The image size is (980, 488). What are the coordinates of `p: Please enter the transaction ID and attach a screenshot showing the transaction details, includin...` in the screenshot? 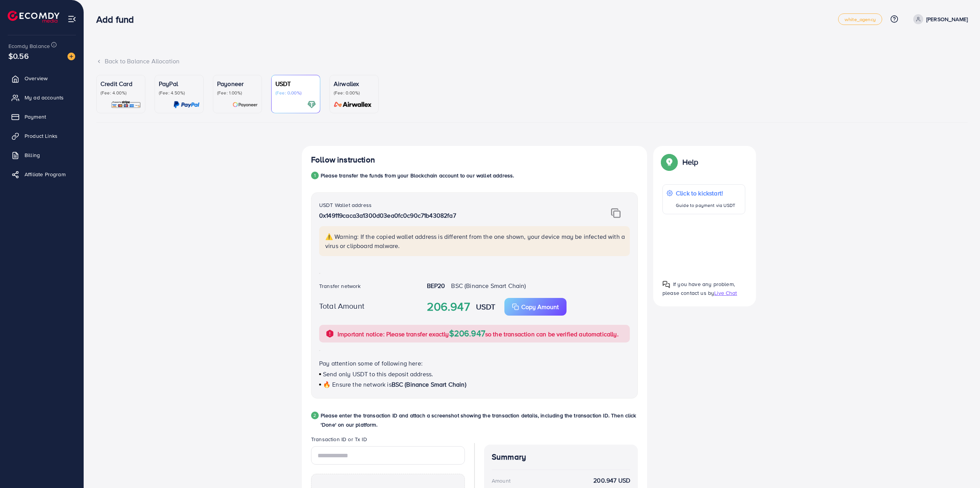 It's located at (480, 420).